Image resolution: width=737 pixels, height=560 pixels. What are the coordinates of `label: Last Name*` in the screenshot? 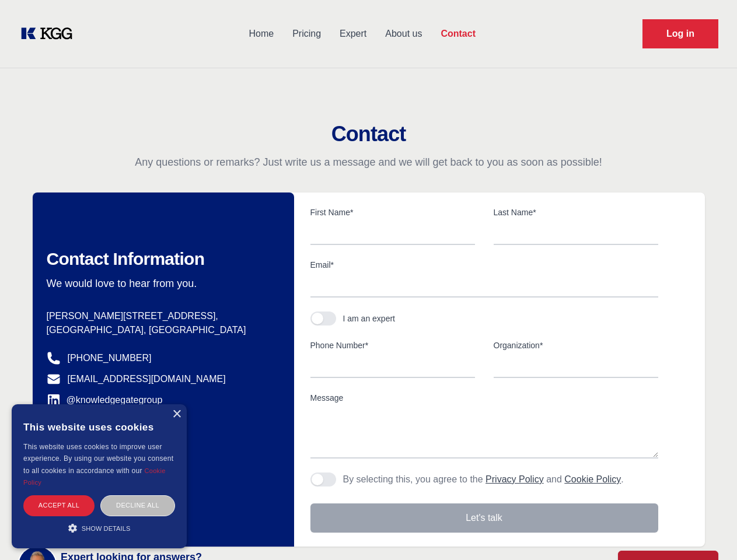 It's located at (576, 212).